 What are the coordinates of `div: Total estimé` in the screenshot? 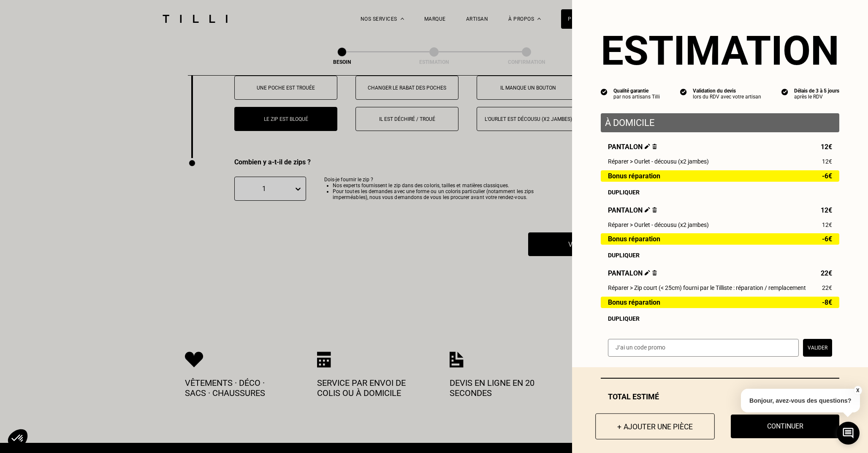 It's located at (720, 396).